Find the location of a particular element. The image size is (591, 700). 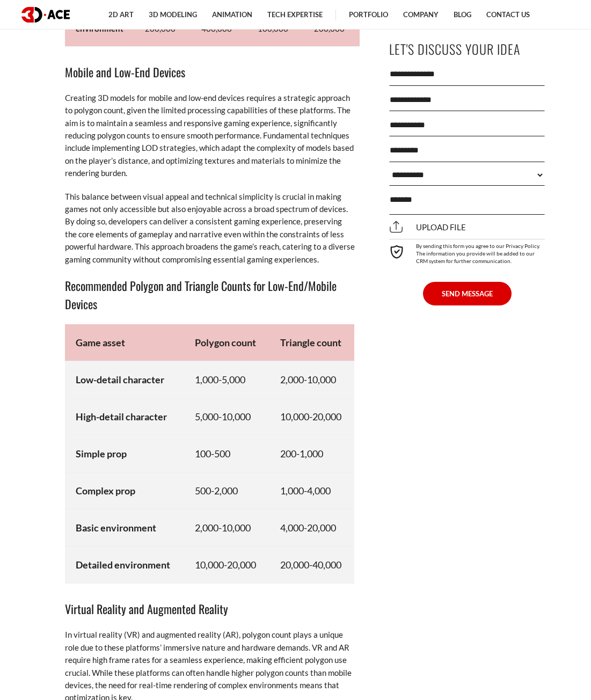

strong: Basic environment is located at coordinates (116, 528).